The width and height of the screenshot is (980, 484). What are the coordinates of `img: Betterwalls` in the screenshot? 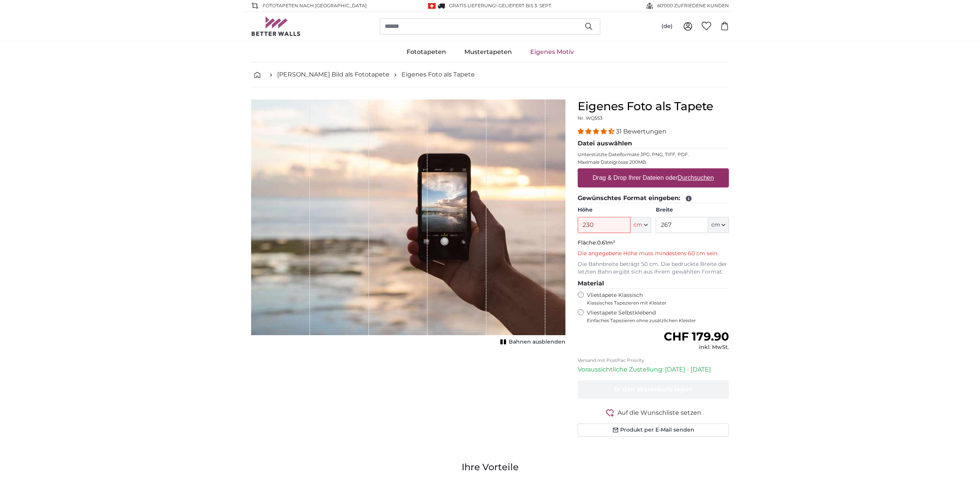 It's located at (276, 26).